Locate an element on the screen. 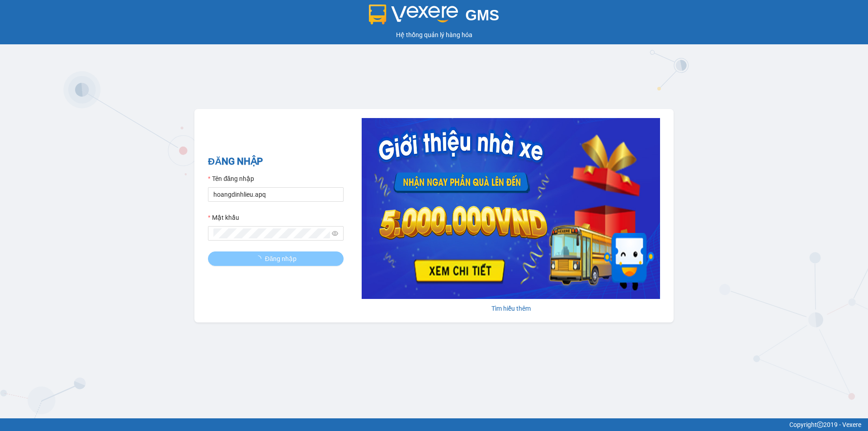  input: Mật khẩu is located at coordinates (272, 233).